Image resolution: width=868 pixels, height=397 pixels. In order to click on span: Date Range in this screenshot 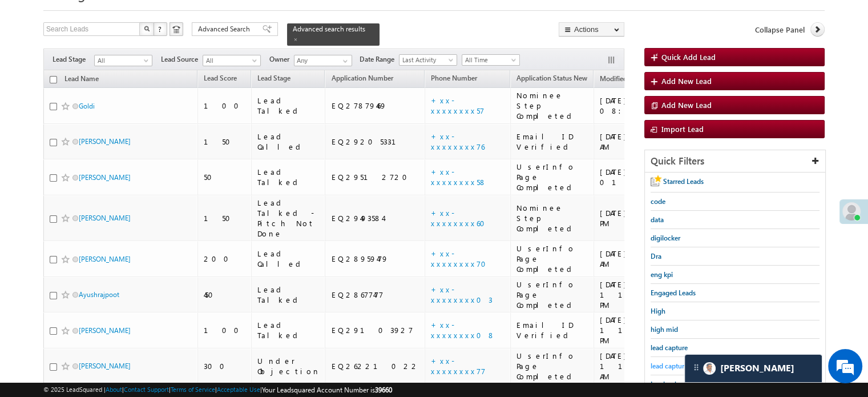, I will do `click(379, 59)`.